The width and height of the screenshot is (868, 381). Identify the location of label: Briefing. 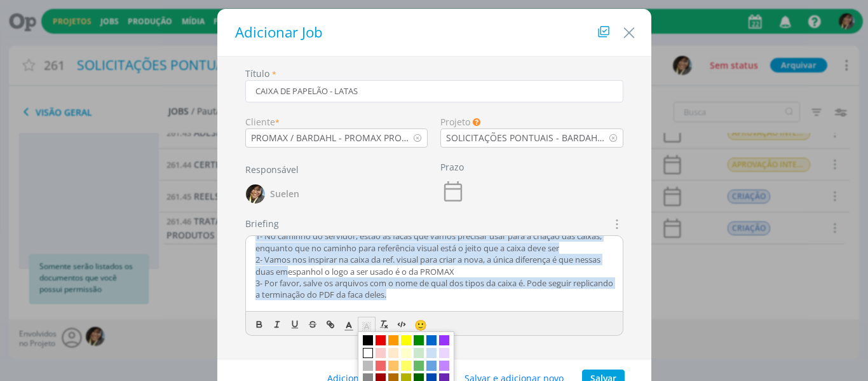
(262, 223).